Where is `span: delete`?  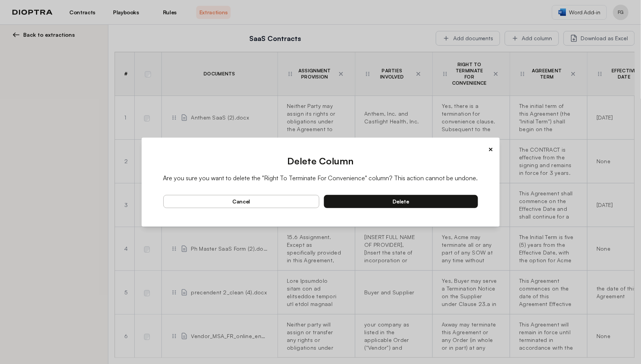
span: delete is located at coordinates (401, 202).